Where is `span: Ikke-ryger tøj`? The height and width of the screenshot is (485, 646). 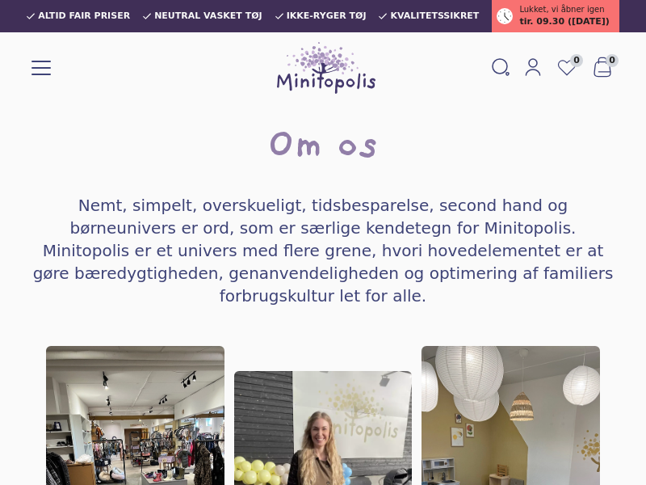 span: Ikke-ryger tøj is located at coordinates (326, 16).